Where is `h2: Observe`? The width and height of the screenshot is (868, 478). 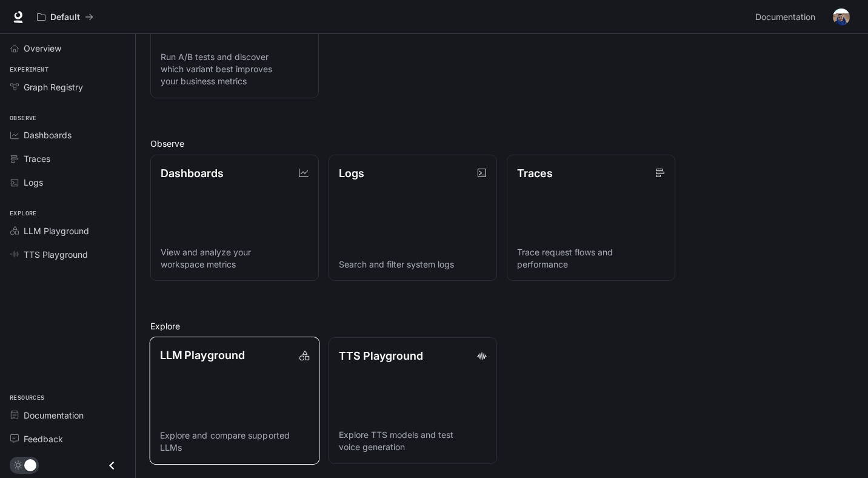
h2: Observe is located at coordinates (502, 143).